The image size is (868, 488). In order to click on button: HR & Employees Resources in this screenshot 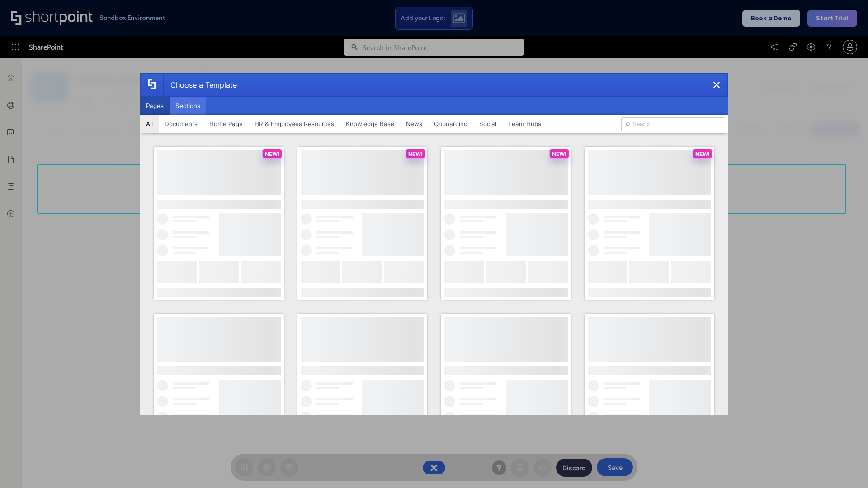, I will do `click(294, 124)`.